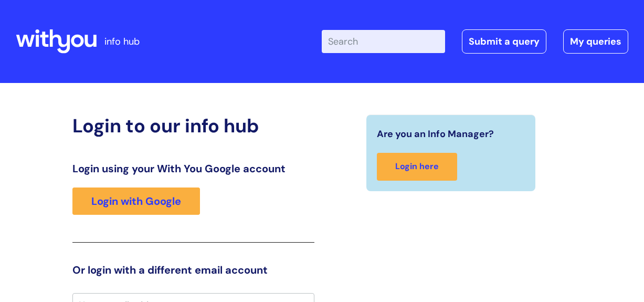  I want to click on h3: Login using your With You Google account, so click(193, 169).